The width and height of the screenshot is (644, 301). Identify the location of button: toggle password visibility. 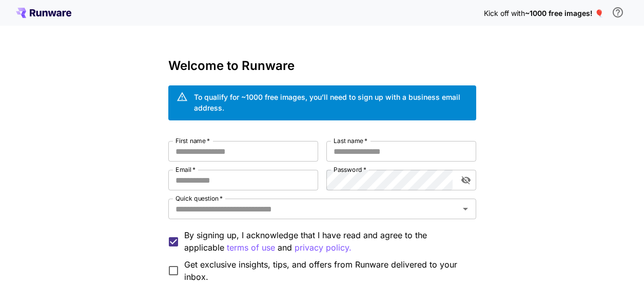
(466, 180).